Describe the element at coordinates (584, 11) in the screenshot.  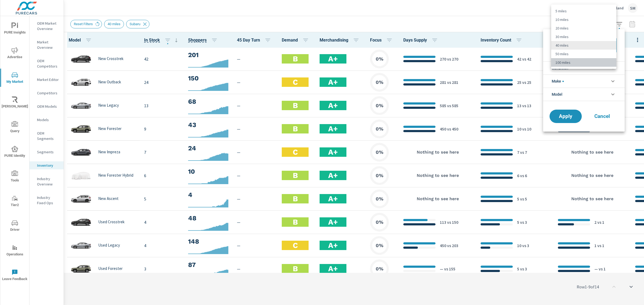
I see `li: 5 miles` at that location.